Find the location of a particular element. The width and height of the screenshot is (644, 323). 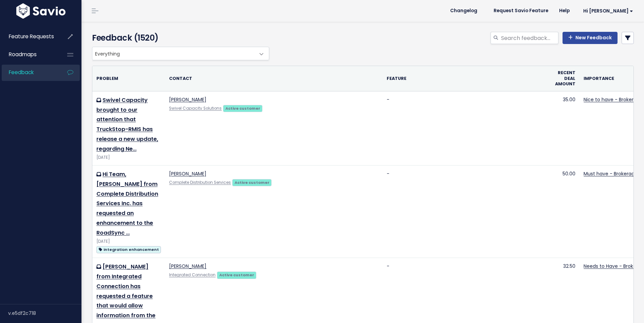

a: Complete Distribution Services is located at coordinates (200, 183).